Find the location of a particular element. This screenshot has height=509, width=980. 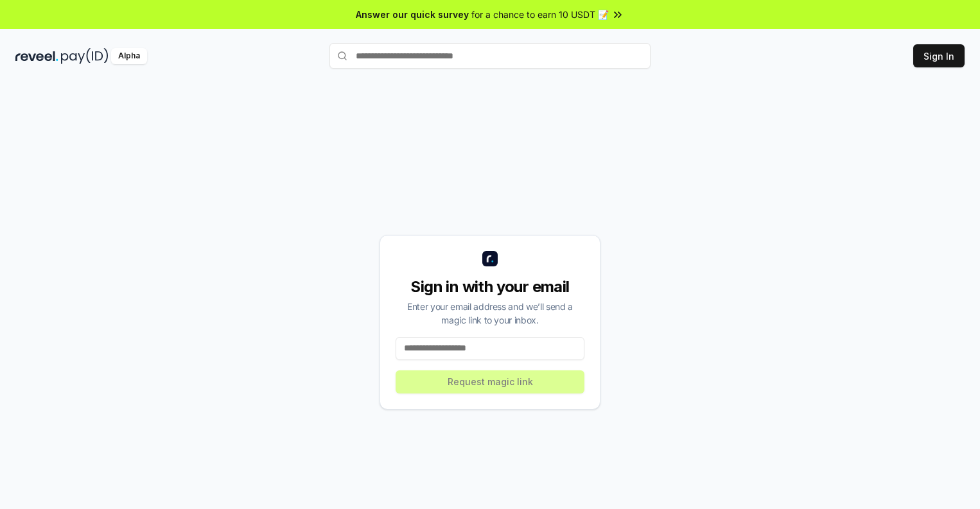

div: Alpha is located at coordinates (129, 56).